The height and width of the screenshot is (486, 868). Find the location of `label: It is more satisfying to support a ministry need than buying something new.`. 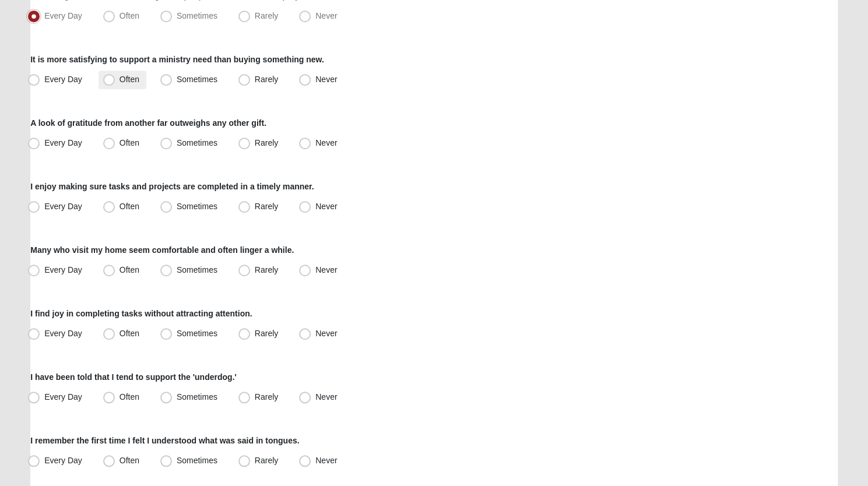

label: It is more satisfying to support a ministry need than buying something new. is located at coordinates (177, 59).